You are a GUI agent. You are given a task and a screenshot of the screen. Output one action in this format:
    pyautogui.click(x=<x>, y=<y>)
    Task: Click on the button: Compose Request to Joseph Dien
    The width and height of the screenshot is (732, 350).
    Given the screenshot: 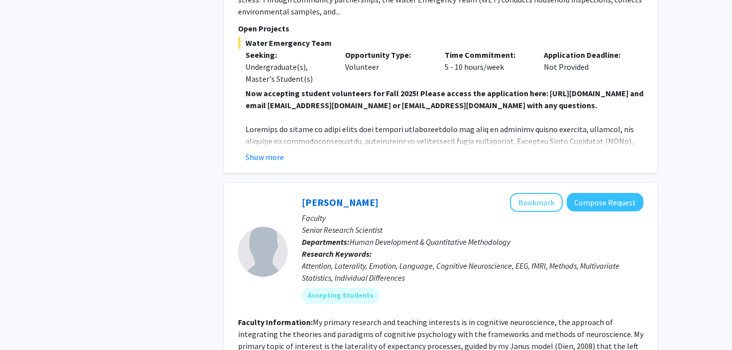 What is the action you would take?
    pyautogui.click(x=605, y=202)
    